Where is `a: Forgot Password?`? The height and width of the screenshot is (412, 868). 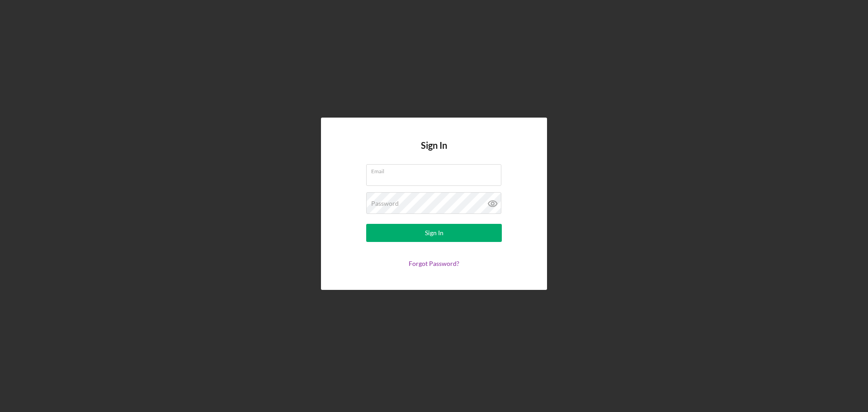
a: Forgot Password? is located at coordinates (434, 264).